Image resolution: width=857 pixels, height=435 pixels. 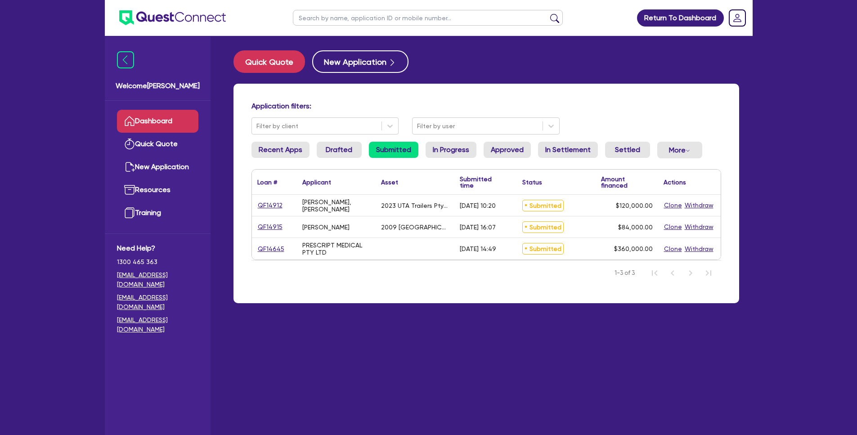 I want to click on a: QF14912, so click(x=270, y=205).